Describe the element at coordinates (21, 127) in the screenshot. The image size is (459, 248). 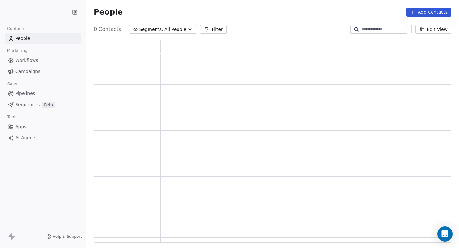
I see `span: Apps` at that location.